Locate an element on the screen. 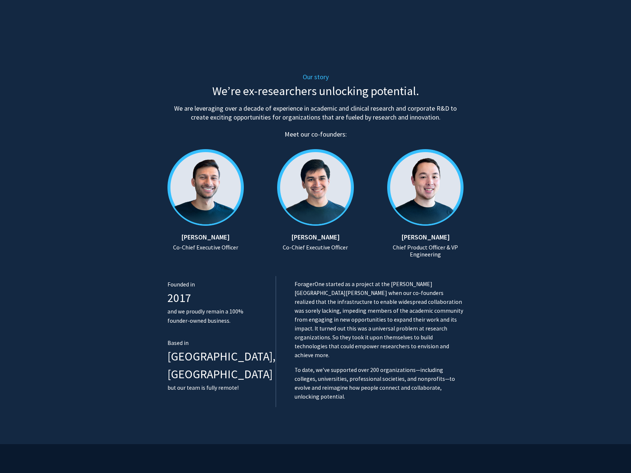  span: 2017 is located at coordinates (179, 298).